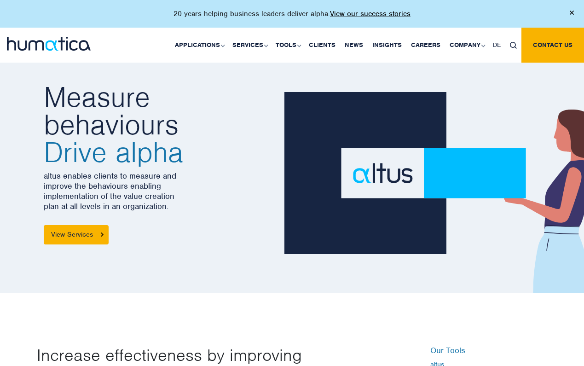  I want to click on span: Drive alpha, so click(160, 152).